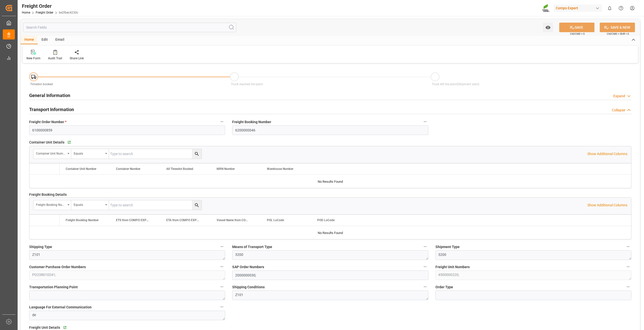  What do you see at coordinates (41, 84) in the screenshot?
I see `span: Timeslot booked` at bounding box center [41, 84].